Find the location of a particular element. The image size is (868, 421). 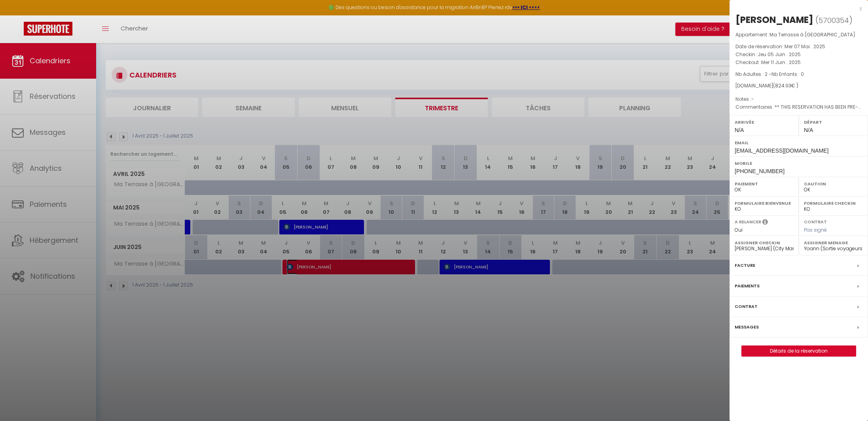

label: Paiements is located at coordinates (747, 286).